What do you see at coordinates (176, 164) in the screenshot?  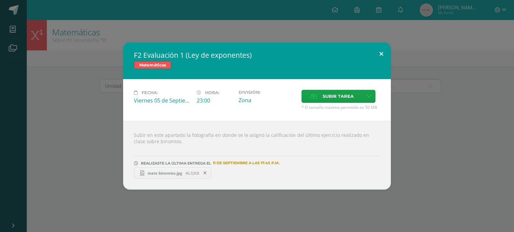 I see `span: REALIZASTE LA ÚLTIMA ENTREGA EL` at bounding box center [176, 164].